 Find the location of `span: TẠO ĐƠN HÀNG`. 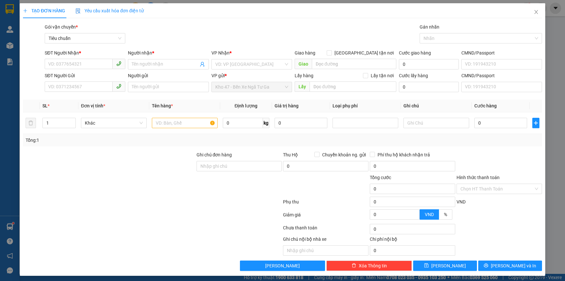

span: TẠO ĐƠN HÀNG is located at coordinates (44, 11).